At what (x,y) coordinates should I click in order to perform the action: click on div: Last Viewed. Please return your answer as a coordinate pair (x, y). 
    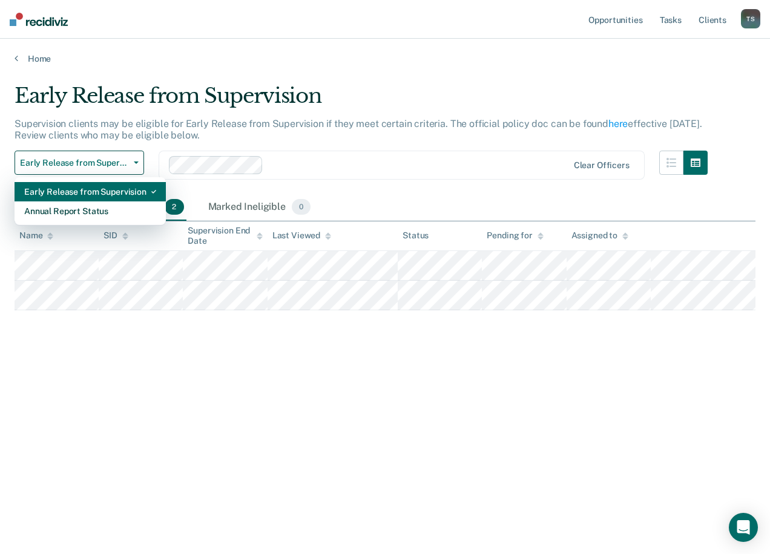
    Looking at the image, I should click on (301, 235).